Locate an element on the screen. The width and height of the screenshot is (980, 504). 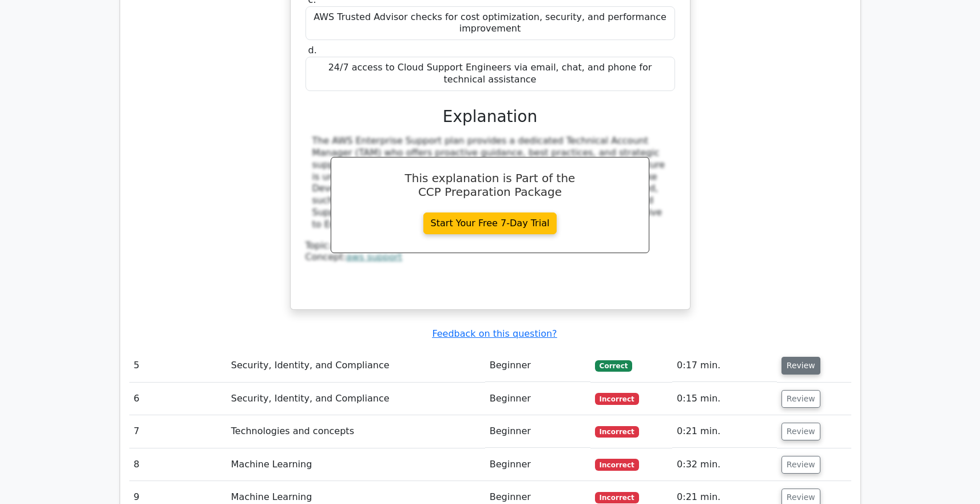
td: Technologies and concepts is located at coordinates (356, 431).